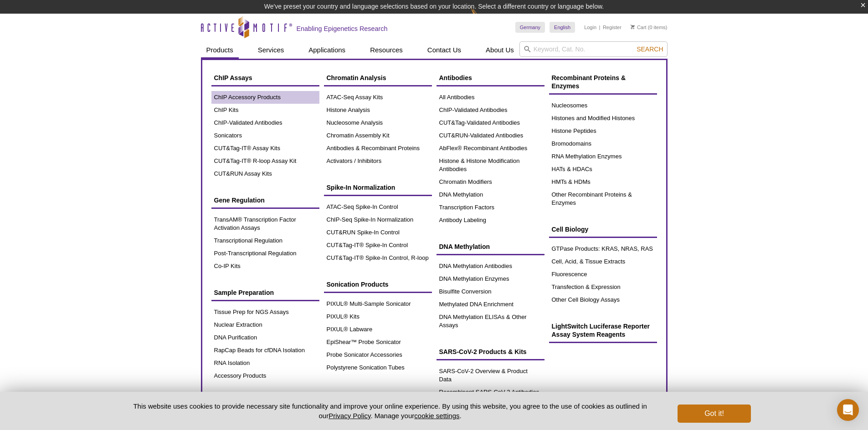  I want to click on a: Products, so click(219, 50).